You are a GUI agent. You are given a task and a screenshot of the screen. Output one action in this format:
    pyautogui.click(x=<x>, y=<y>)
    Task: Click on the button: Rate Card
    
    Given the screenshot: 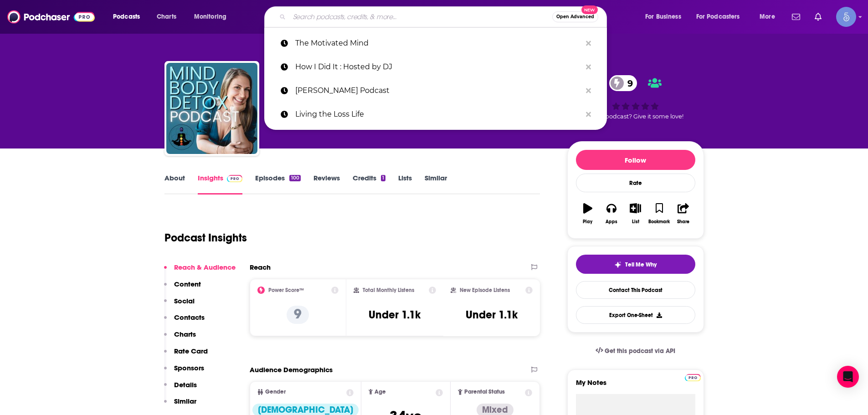 What is the action you would take?
    pyautogui.click(x=186, y=355)
    